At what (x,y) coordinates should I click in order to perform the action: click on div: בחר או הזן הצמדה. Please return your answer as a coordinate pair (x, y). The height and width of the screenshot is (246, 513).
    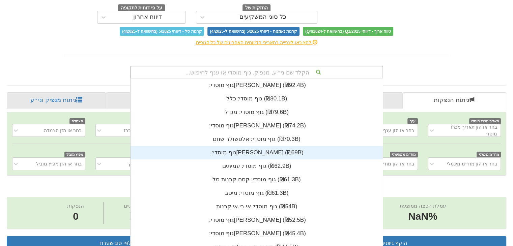
    Looking at the image, I should click on (63, 131).